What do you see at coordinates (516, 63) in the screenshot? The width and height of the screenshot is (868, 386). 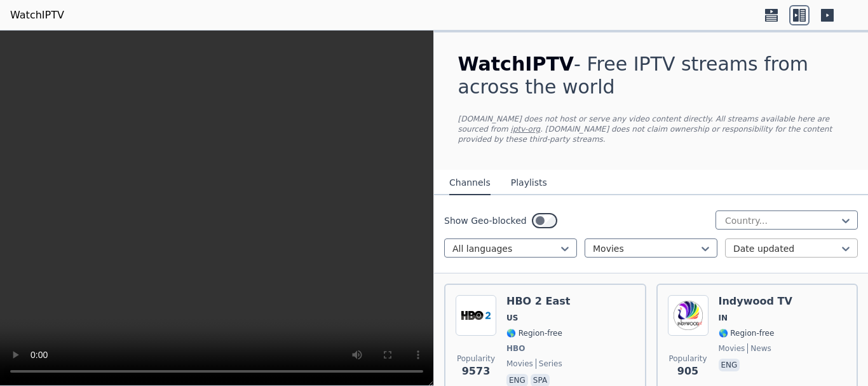 I see `span: WatchIPTV` at bounding box center [516, 63].